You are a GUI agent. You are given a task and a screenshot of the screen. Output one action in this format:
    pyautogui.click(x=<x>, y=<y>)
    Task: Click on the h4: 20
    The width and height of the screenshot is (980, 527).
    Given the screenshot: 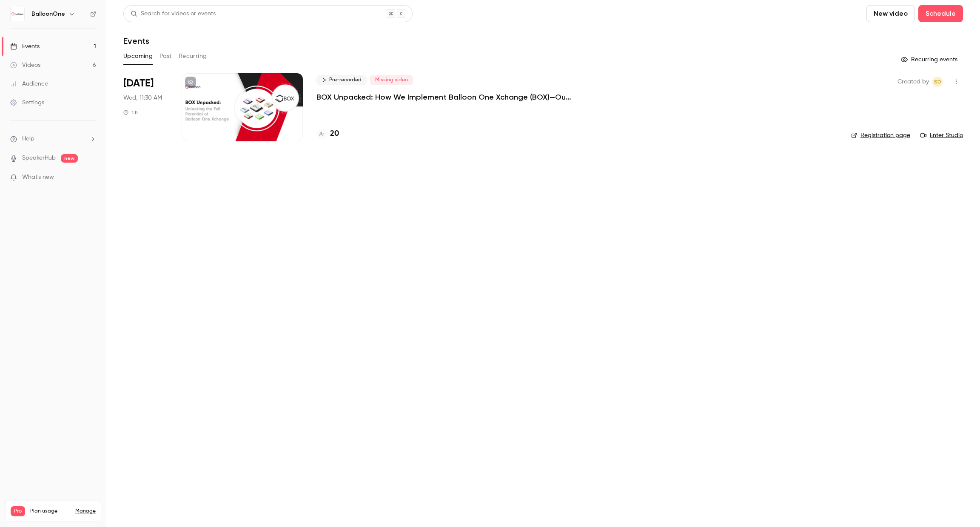 What is the action you would take?
    pyautogui.click(x=335, y=134)
    